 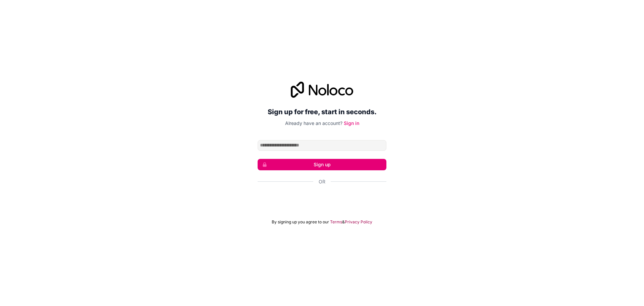 What do you see at coordinates (322, 145) in the screenshot?
I see `input: Email address` at bounding box center [322, 145].